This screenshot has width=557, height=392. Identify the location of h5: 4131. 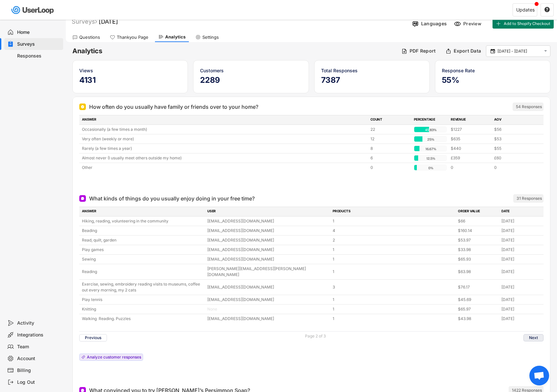
(130, 80).